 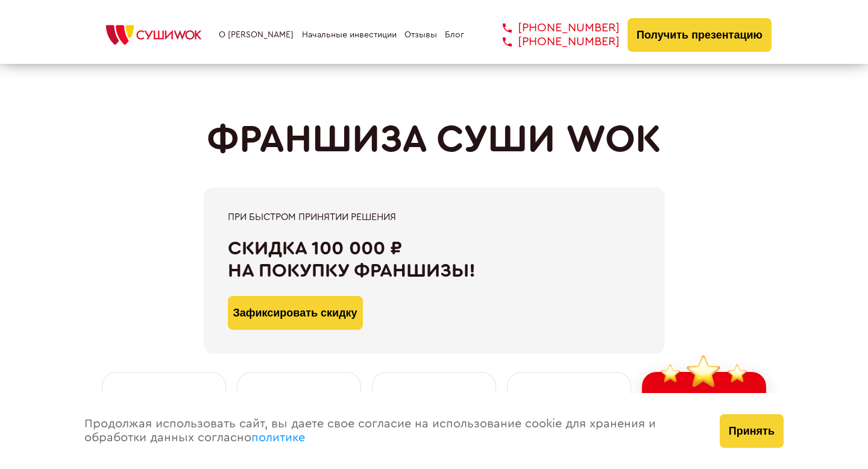 What do you see at coordinates (295, 313) in the screenshot?
I see `button: Зафиксировать скидку` at bounding box center [295, 313].